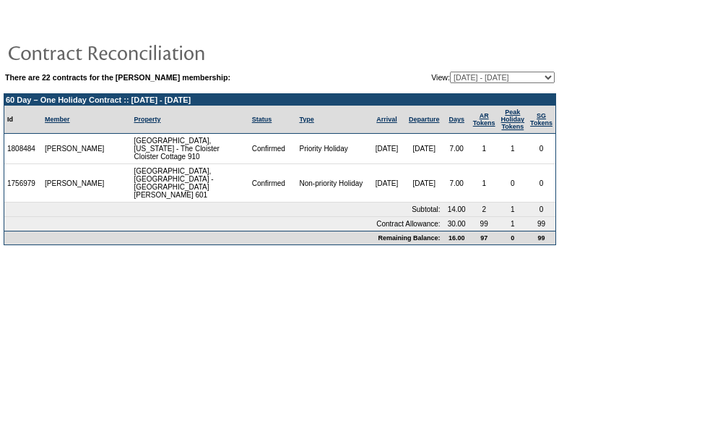 This screenshot has width=728, height=434. I want to click on td: View:, so click(457, 77).